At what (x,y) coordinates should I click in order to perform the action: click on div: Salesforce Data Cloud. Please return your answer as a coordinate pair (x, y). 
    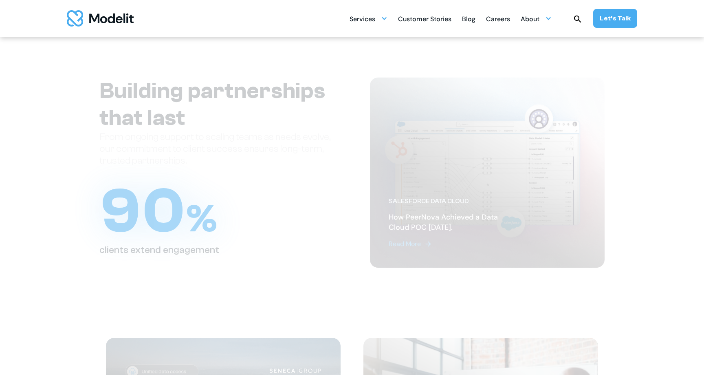
    Looking at the image, I should click on (454, 201).